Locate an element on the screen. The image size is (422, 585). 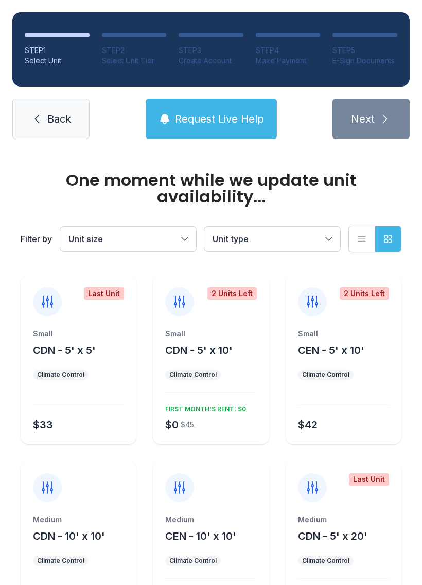
button: CEN - 10' x 10' is located at coordinates (201, 536).